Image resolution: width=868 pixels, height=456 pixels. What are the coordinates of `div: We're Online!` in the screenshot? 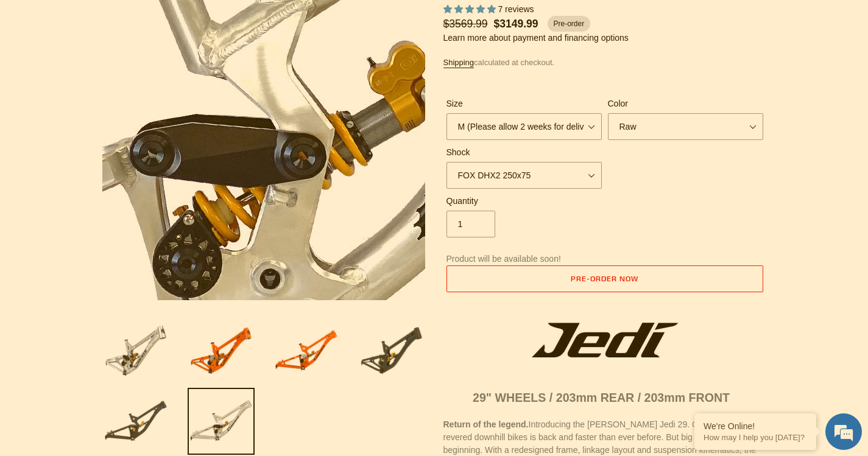 It's located at (755, 426).